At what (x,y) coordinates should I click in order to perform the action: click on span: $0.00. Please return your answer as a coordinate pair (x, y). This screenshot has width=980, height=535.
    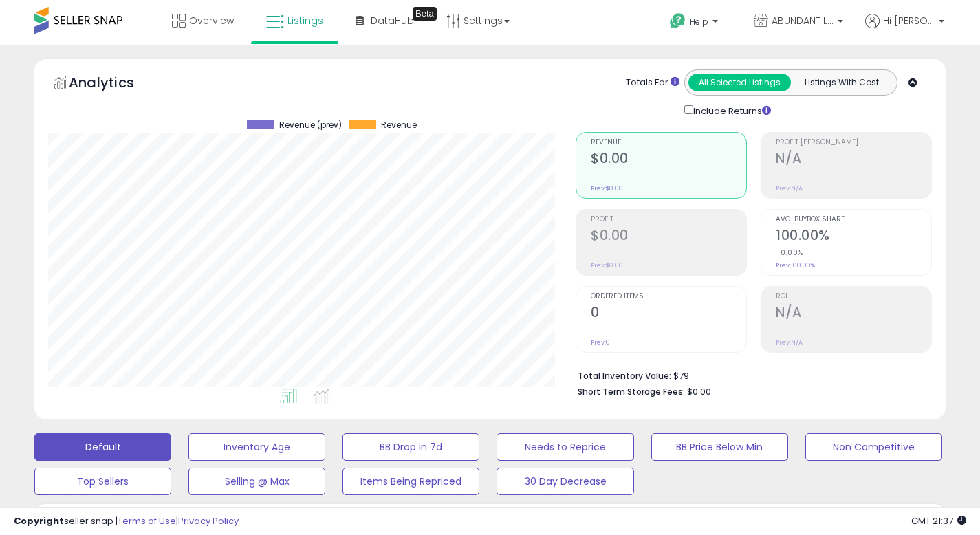
    Looking at the image, I should click on (698, 391).